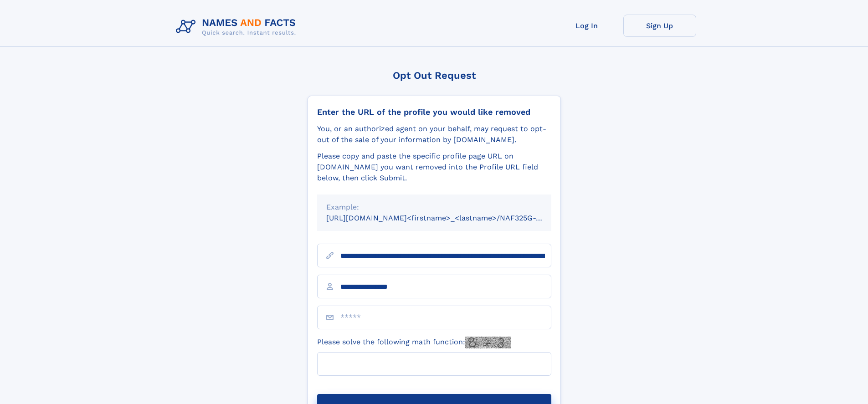  I want to click on a: Sign Up, so click(660, 26).